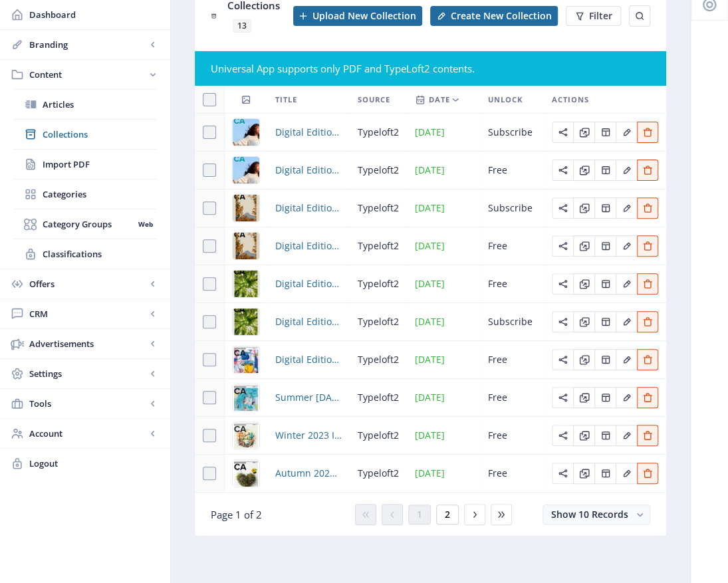 The image size is (728, 583). What do you see at coordinates (145, 224) in the screenshot?
I see `nb-badge: Web` at bounding box center [145, 224].